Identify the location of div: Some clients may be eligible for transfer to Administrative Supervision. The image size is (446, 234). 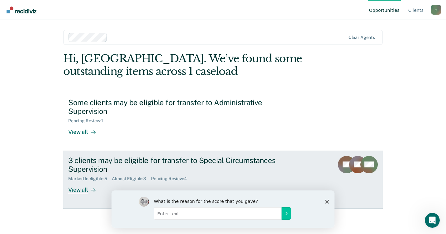
(178, 107).